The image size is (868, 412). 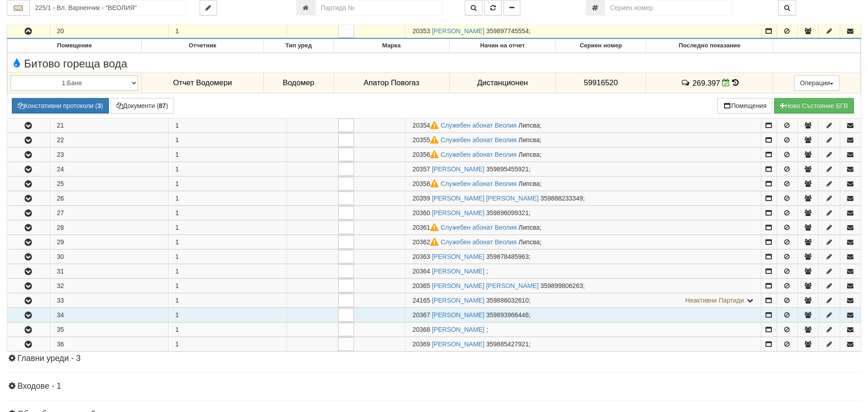 I want to click on td: 31, so click(x=109, y=271).